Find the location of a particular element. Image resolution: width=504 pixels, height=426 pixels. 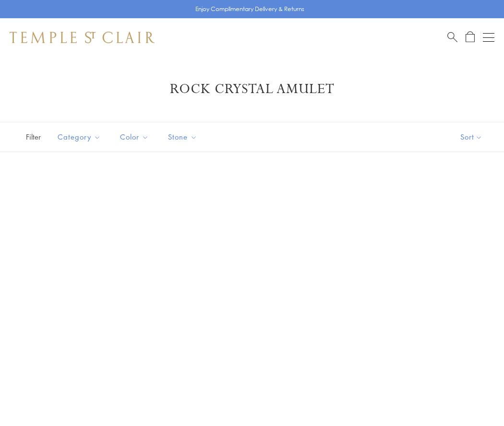

a: Open Shopping Bag is located at coordinates (470, 37).